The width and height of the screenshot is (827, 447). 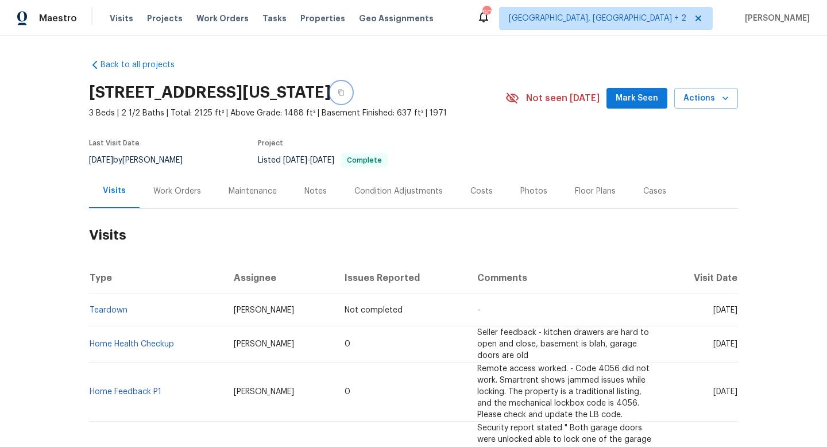 I want to click on span: Tasks, so click(x=275, y=18).